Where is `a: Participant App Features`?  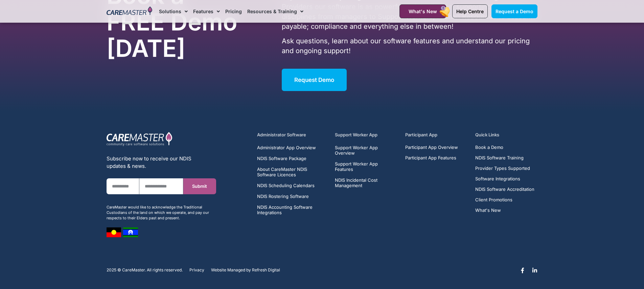
a: Participant App Features is located at coordinates (432, 158).